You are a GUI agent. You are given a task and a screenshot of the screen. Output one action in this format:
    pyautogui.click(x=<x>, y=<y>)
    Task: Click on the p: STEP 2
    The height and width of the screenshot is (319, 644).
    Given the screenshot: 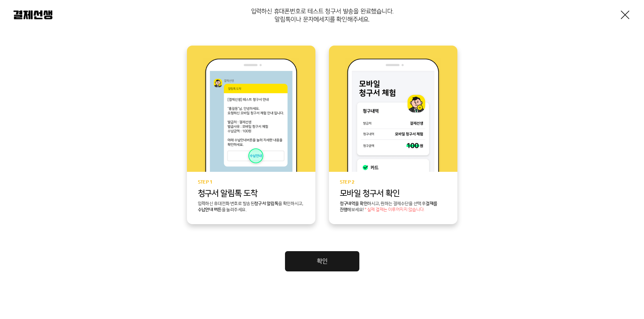 What is the action you would take?
    pyautogui.click(x=393, y=182)
    